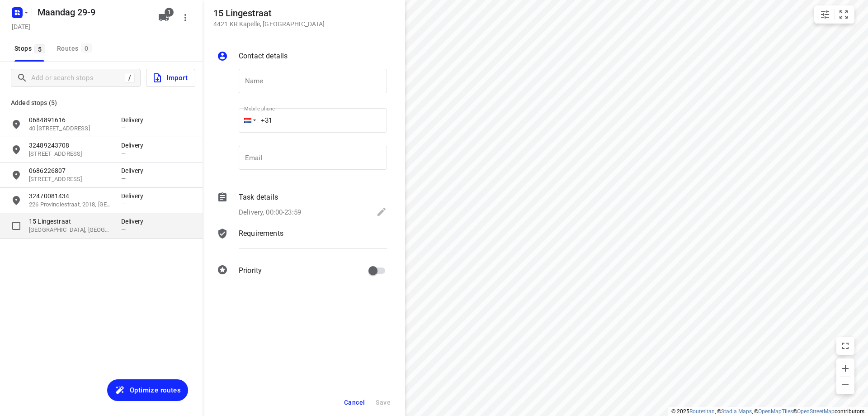 This screenshot has height=416, width=868. Describe the element at coordinates (302, 206) in the screenshot. I see `div: Task detailsDelivery, 00:00-23:59` at that location.